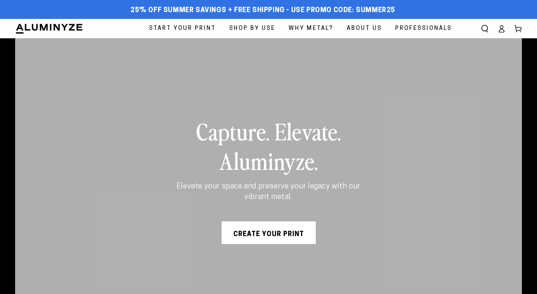 The width and height of the screenshot is (537, 294). Describe the element at coordinates (182, 28) in the screenshot. I see `a: Start Your Print` at that location.